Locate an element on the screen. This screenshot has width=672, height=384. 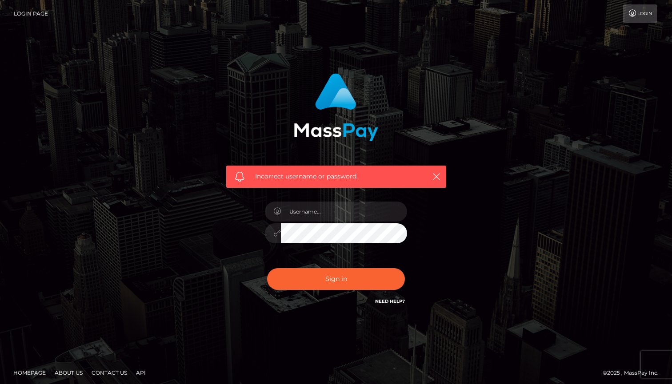
span: Incorrect username or password. is located at coordinates (336, 176).